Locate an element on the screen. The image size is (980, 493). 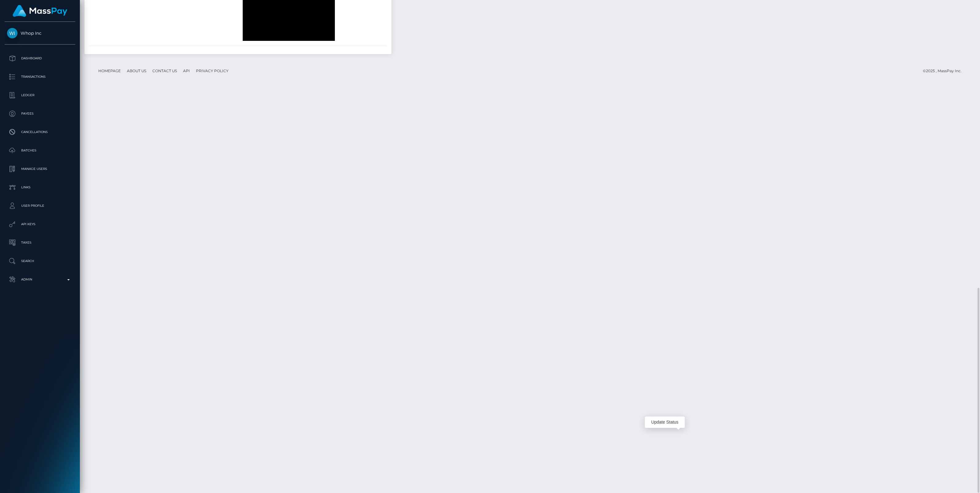
a: API is located at coordinates (187, 71).